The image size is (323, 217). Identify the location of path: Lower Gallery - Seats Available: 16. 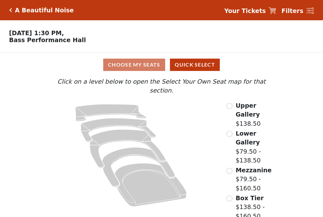
(118, 130).